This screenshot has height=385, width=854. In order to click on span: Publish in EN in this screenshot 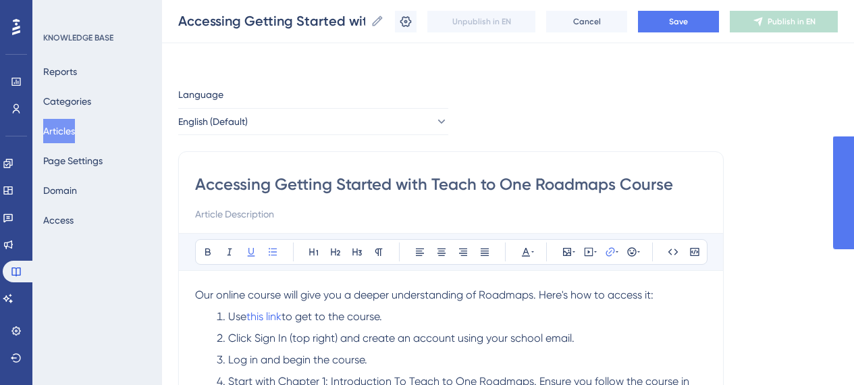, I will do `click(791, 22)`.